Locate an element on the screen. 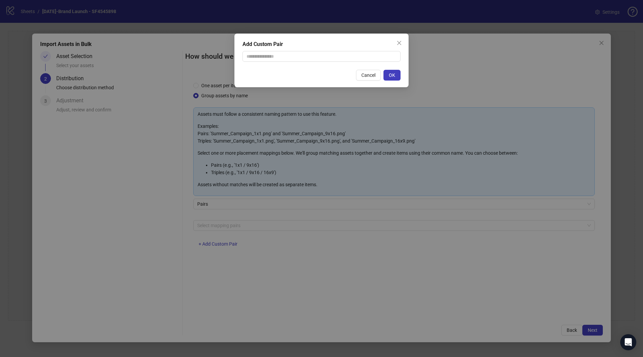 This screenshot has width=643, height=357. button: OK is located at coordinates (392, 75).